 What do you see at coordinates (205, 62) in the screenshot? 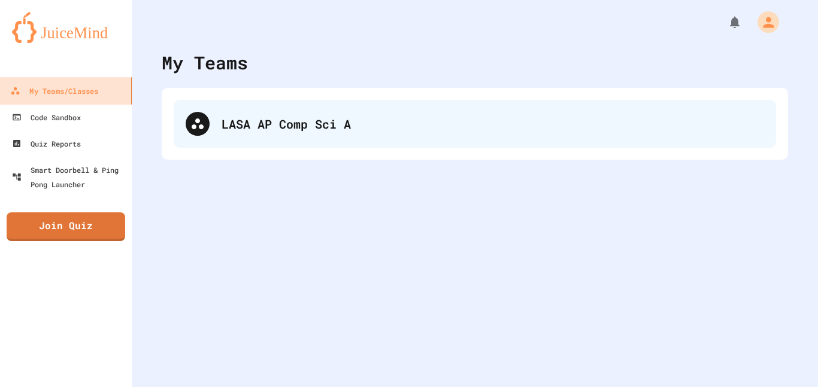
I see `div: My Teams` at bounding box center [205, 62].